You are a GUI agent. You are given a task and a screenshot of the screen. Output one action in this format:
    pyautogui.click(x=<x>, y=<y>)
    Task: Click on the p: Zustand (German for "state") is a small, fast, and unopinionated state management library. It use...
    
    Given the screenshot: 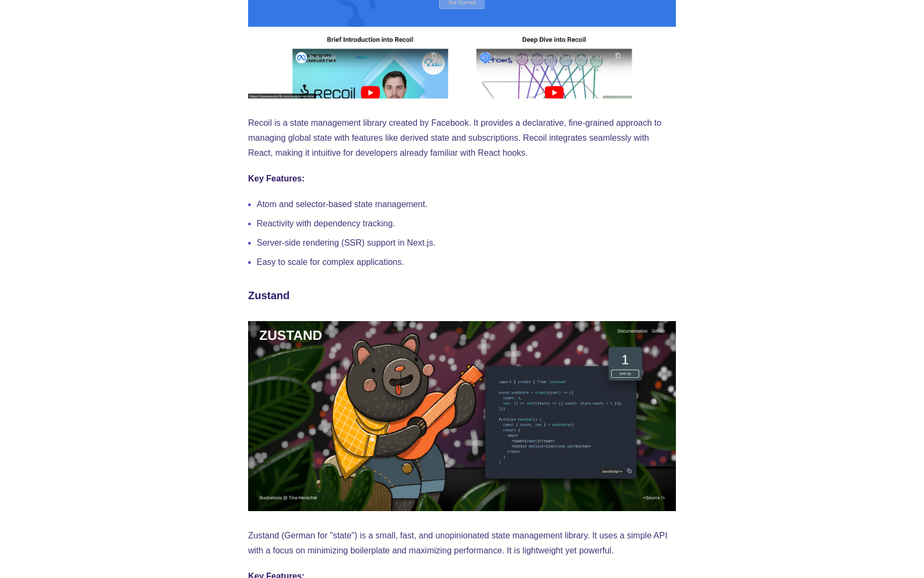 What is the action you would take?
    pyautogui.click(x=462, y=543)
    